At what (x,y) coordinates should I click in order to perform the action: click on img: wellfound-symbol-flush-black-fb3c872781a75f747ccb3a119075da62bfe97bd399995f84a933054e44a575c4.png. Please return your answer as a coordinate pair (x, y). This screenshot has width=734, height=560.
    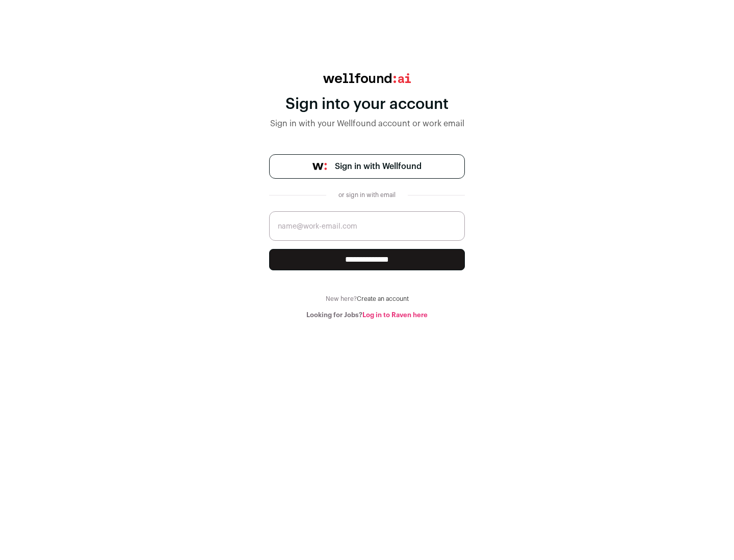
    Looking at the image, I should click on (320, 166).